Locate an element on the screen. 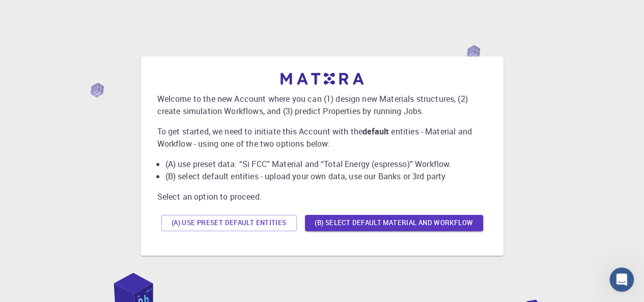  p: Select an option to proceed. is located at coordinates (322, 196).